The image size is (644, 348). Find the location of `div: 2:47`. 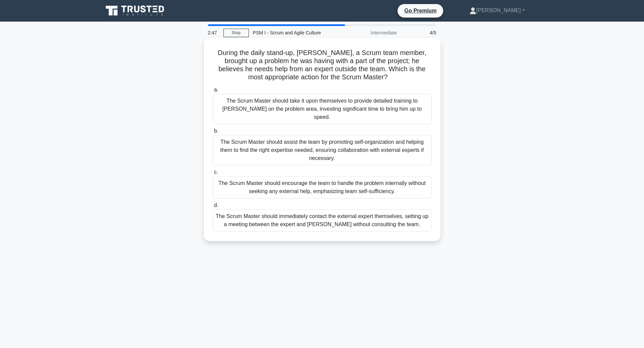

div: 2:47 is located at coordinates (214, 33).